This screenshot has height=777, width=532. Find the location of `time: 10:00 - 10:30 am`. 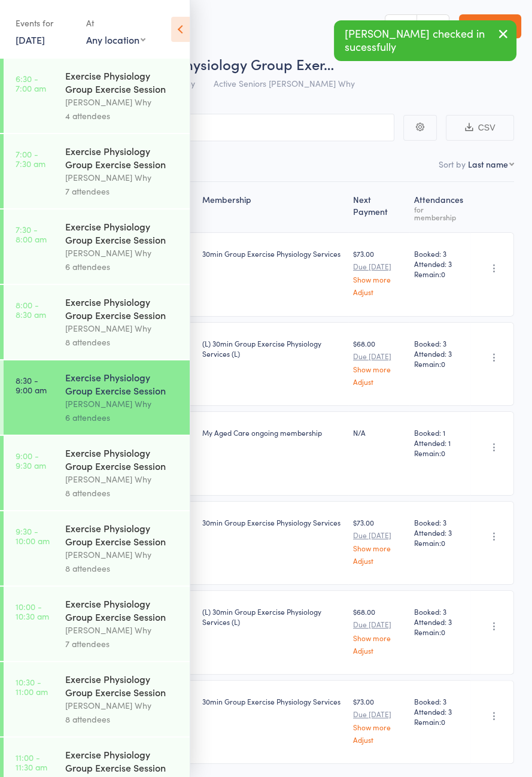

time: 10:00 - 10:30 am is located at coordinates (32, 611).